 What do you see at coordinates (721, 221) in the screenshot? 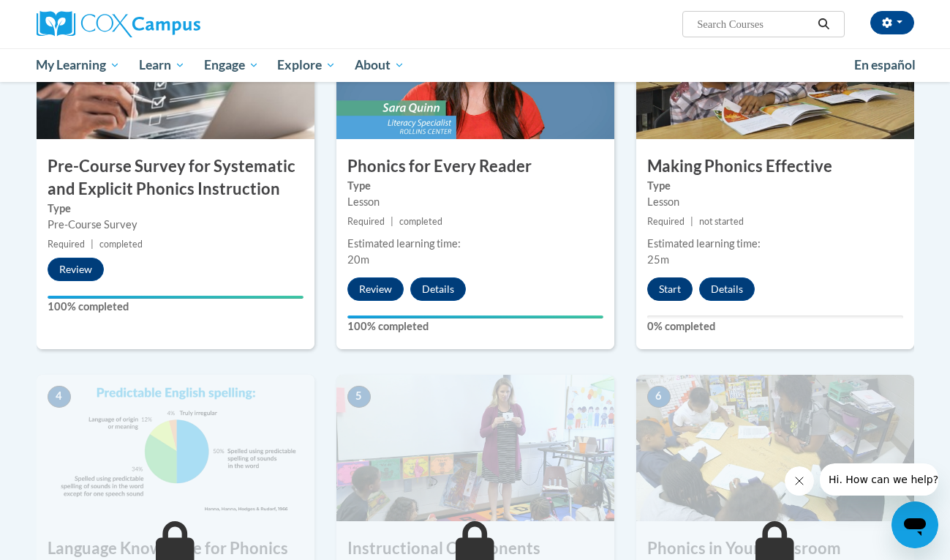
I see `span: not started` at bounding box center [721, 221].